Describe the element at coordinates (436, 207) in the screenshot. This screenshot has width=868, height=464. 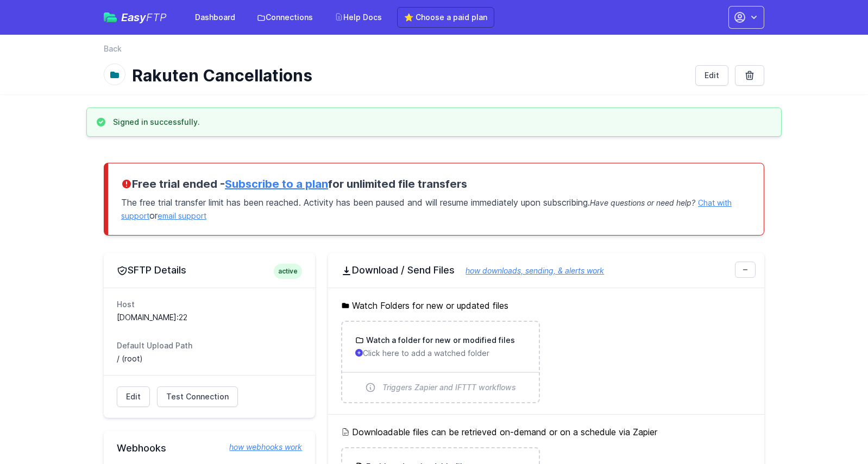
I see `p: The free trial transfer limit has been reached. Activity has been paused and will resume immediat...` at that location.